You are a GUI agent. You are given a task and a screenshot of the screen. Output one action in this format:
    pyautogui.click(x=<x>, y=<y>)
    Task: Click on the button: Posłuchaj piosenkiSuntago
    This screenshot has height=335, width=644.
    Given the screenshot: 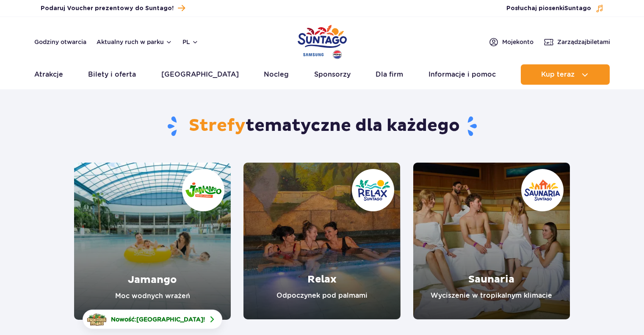 What is the action you would take?
    pyautogui.click(x=555, y=8)
    